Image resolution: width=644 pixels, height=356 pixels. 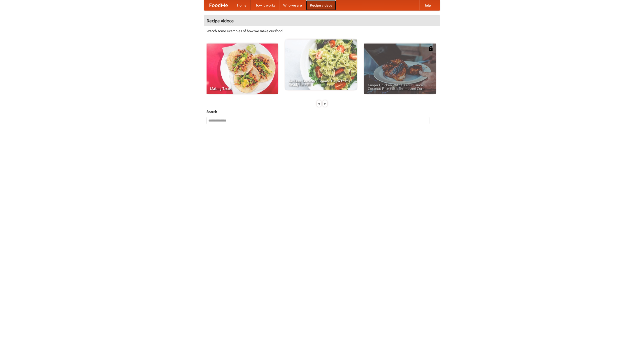 I want to click on a: How it works, so click(x=265, y=6).